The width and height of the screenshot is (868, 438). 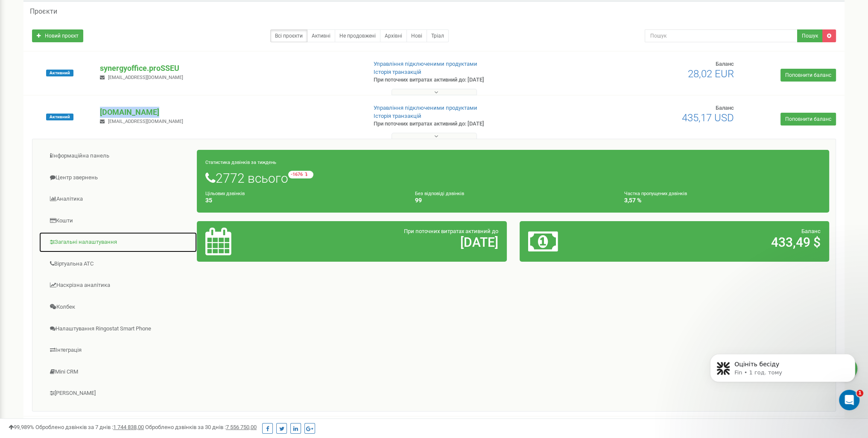 What do you see at coordinates (417, 36) in the screenshot?
I see `a: Нові` at bounding box center [417, 36].